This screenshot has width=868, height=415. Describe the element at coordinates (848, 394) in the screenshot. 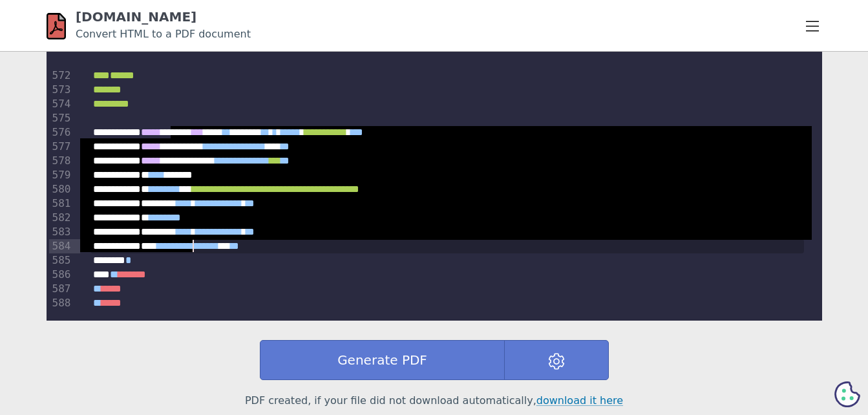

I see `button: Cookie Preferences` at that location.